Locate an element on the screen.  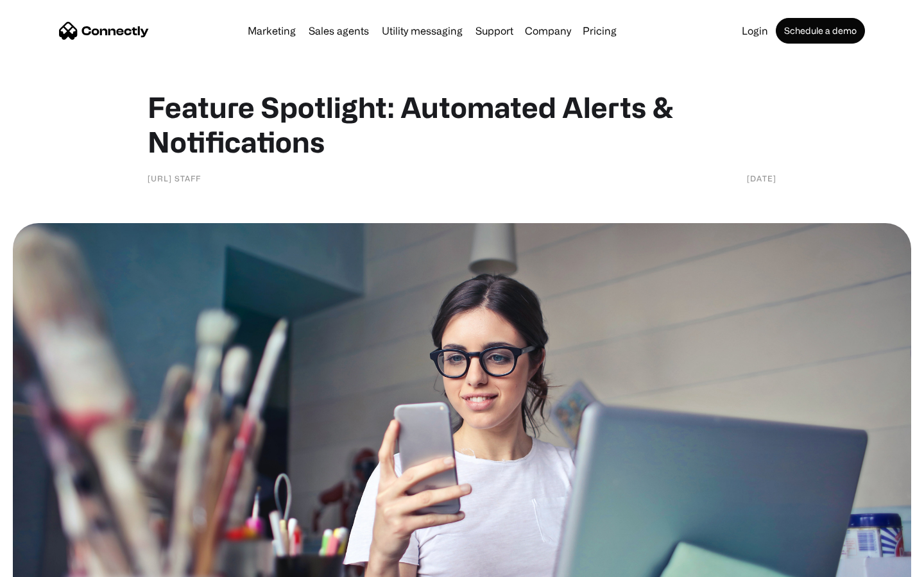
div: Company is located at coordinates (548, 31).